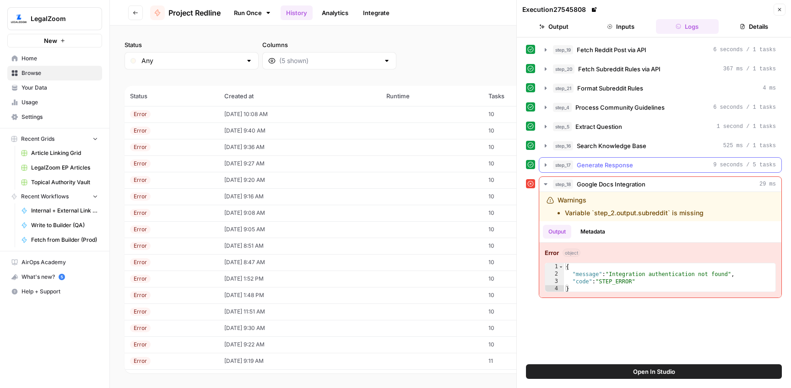 The image size is (791, 388). Describe the element at coordinates (561, 267) in the screenshot. I see `span: Toggle code folding, rows 1 through 4` at that location.